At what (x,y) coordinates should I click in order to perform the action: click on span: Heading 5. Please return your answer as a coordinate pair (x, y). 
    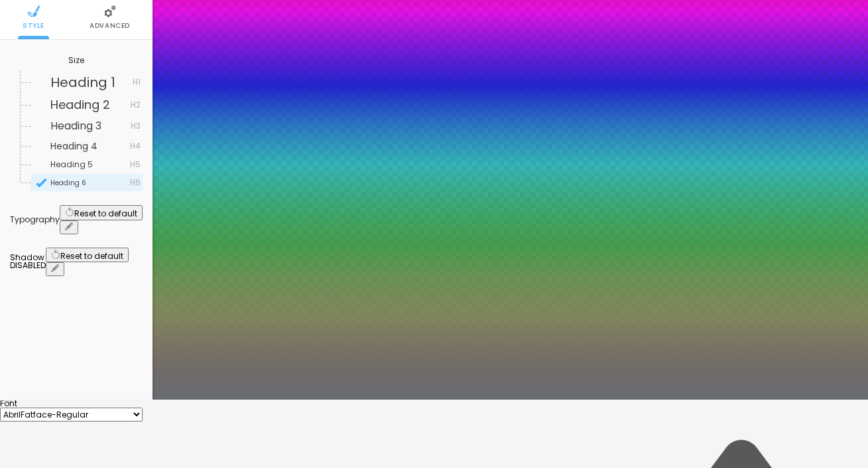
    Looking at the image, I should click on (72, 164).